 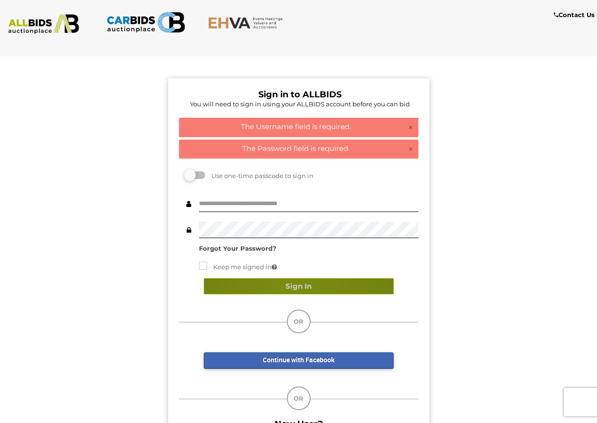 I want to click on img: EHVA.com.au, so click(x=247, y=23).